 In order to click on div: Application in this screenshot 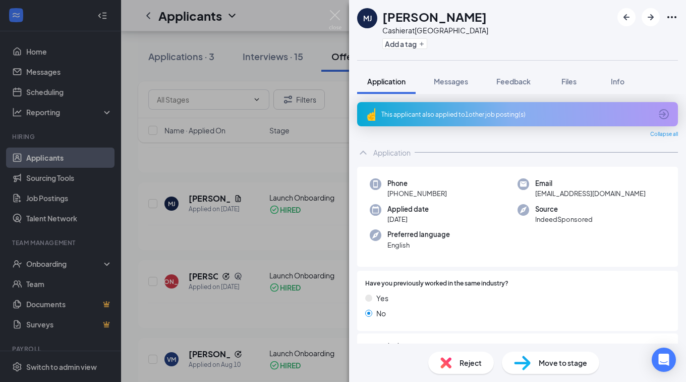, I will do `click(392, 152)`.